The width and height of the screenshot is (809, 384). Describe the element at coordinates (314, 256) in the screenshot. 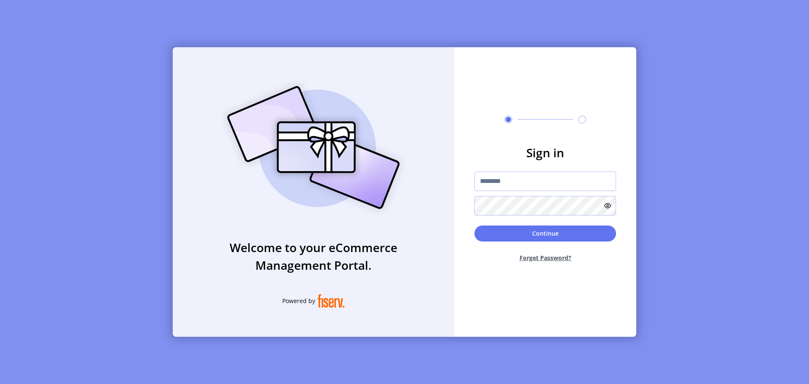

I see `h3: Welcome to your eCommerce Management Portal.` at that location.